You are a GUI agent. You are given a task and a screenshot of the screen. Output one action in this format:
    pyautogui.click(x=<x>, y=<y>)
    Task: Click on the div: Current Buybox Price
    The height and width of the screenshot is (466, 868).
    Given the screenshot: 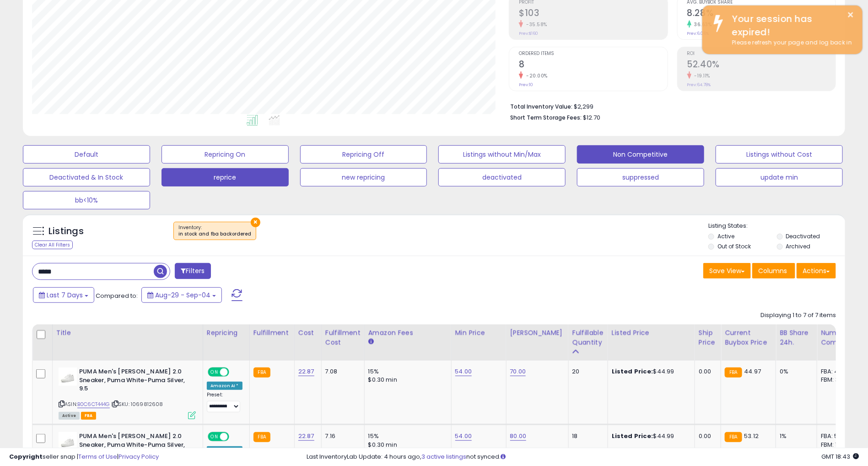 What is the action you would take?
    pyautogui.click(x=748, y=337)
    